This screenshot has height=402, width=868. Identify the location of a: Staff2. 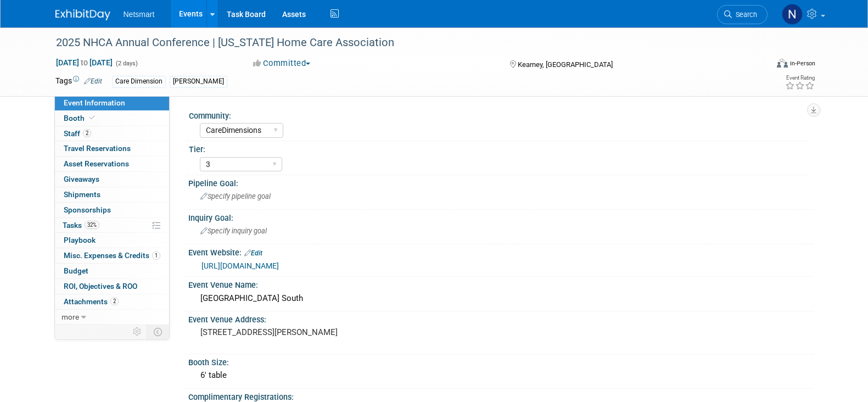
(112, 134).